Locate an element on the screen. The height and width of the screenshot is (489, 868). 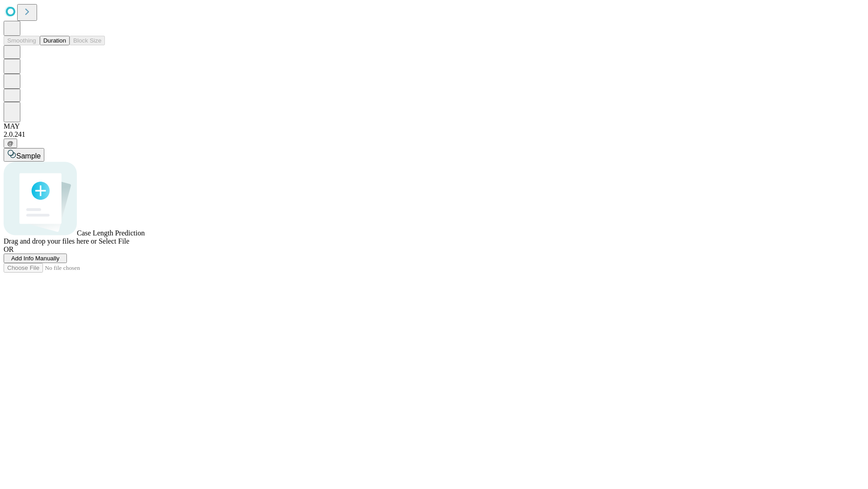
button: Sample is located at coordinates (24, 154).